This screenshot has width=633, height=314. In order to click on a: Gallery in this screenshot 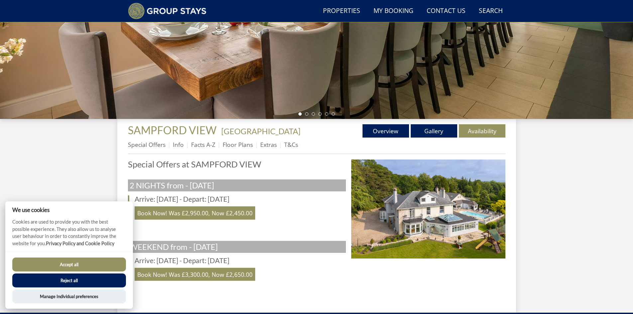, I will do `click(434, 131)`.